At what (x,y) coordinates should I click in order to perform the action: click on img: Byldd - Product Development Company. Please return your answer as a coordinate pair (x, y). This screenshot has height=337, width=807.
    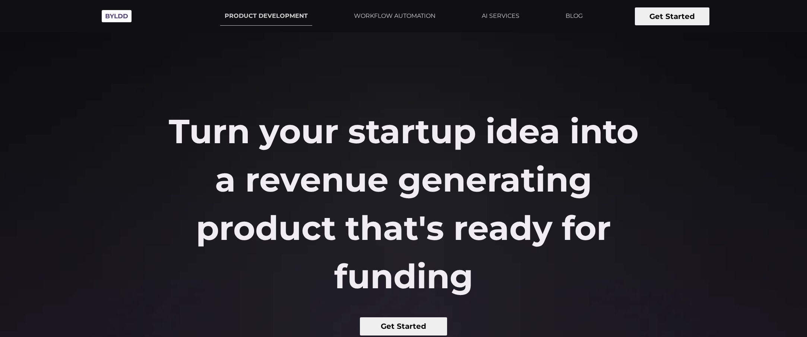
    Looking at the image, I should click on (117, 16).